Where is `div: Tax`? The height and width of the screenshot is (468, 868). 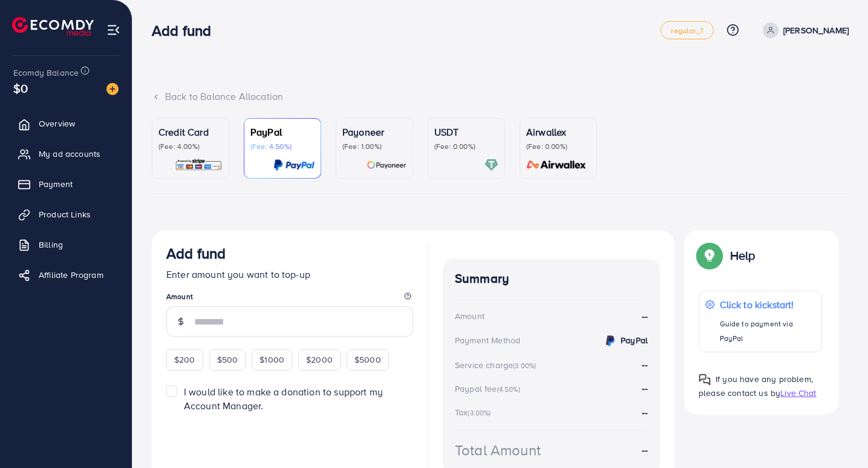
div: Tax is located at coordinates (475, 412).